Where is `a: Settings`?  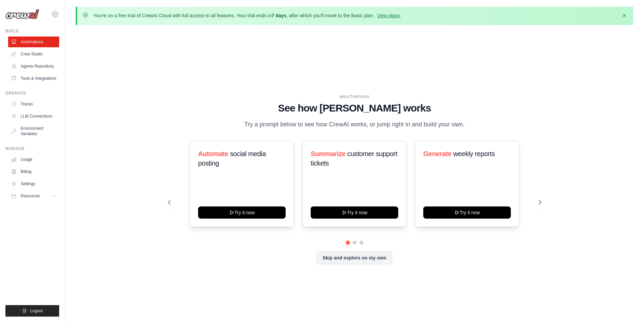 a: Settings is located at coordinates (33, 184).